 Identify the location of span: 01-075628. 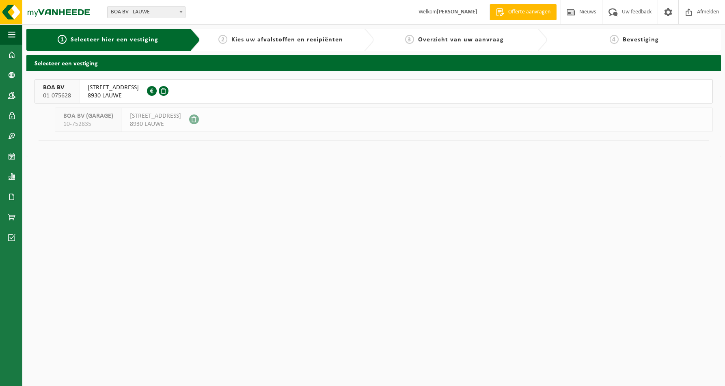
(57, 96).